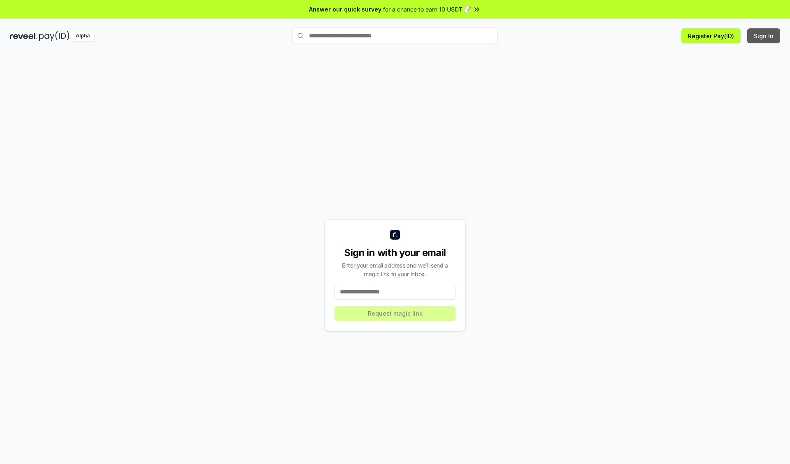 This screenshot has height=464, width=790. I want to click on div: Sign in with your email, so click(395, 253).